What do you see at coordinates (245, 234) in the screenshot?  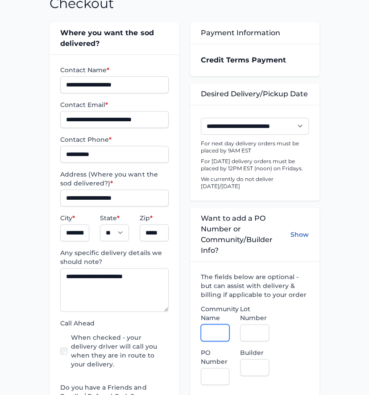 I see `span: Want to add a PO Number or Community/Builder Info?` at bounding box center [245, 234].